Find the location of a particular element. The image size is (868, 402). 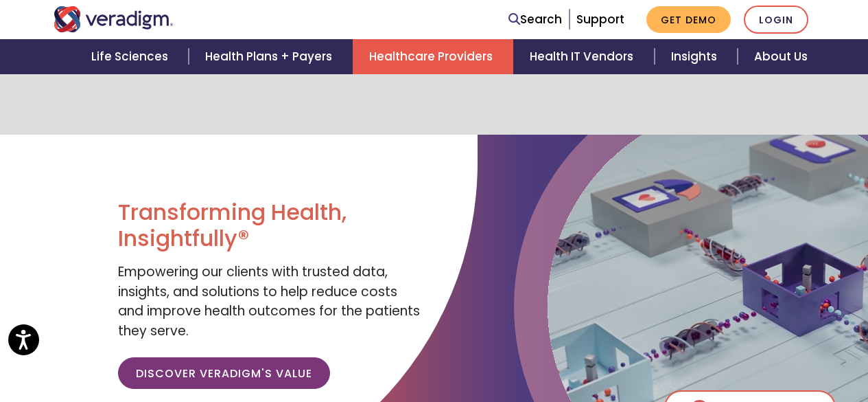

span: Empowering our clients with trusted data, insights, and solutions to help reduce costs and improv... is located at coordinates (269, 300).